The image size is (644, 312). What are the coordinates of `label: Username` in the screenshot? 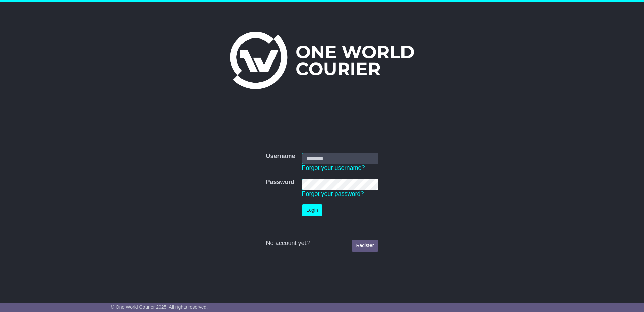 It's located at (280, 156).